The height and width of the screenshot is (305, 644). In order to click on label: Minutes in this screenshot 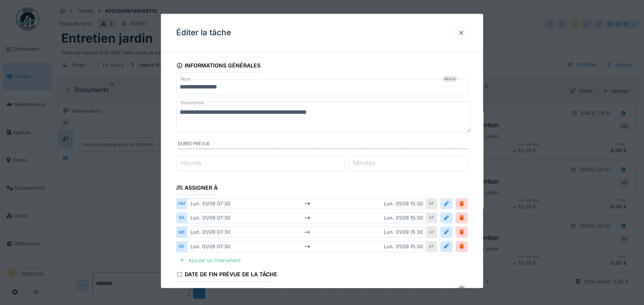, I will do `click(364, 163)`.